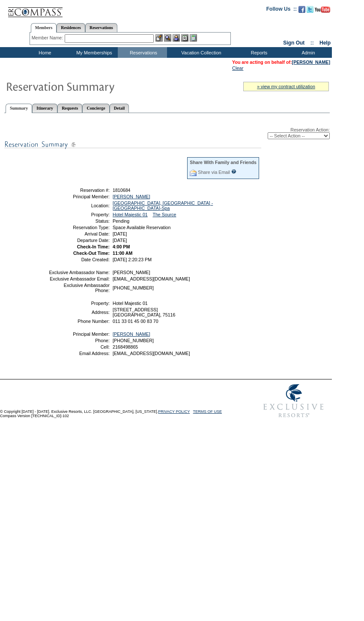  I want to click on img: Subscribe to our YouTube Channel, so click(322, 10).